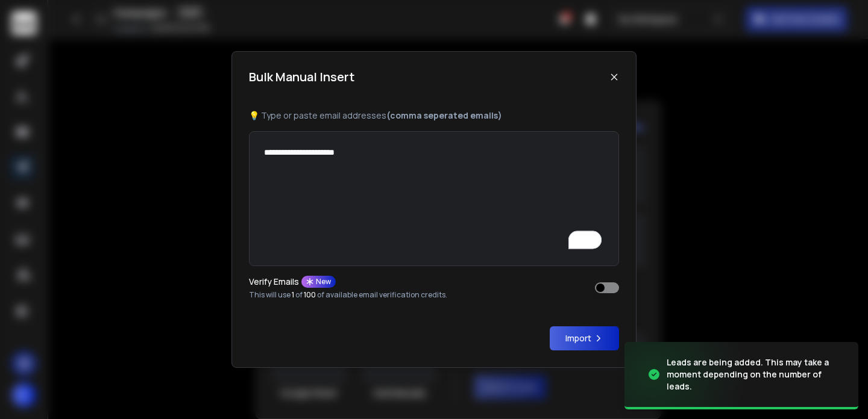 The height and width of the screenshot is (419, 868). What do you see at coordinates (310, 294) in the screenshot?
I see `span: 100` at bounding box center [310, 294].